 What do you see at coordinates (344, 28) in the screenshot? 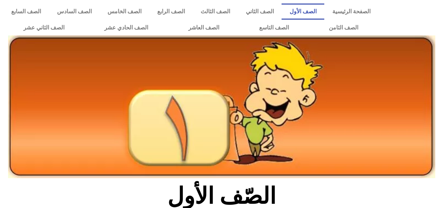
I see `a: الصف الثامن` at bounding box center [344, 28].